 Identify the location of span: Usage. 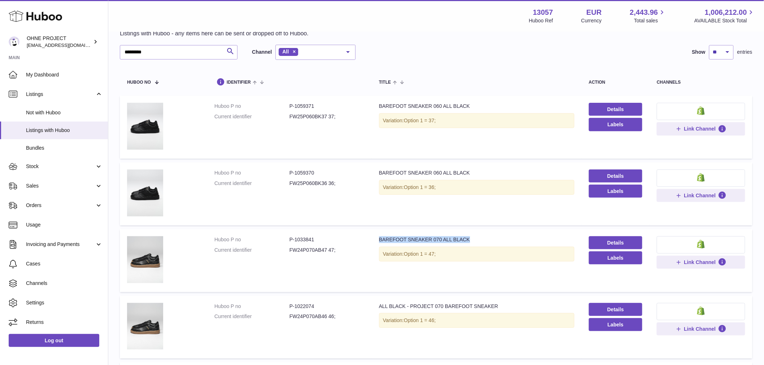
(64, 225).